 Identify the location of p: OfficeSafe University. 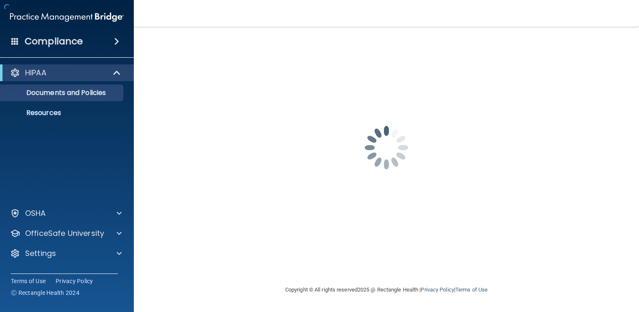
(64, 233).